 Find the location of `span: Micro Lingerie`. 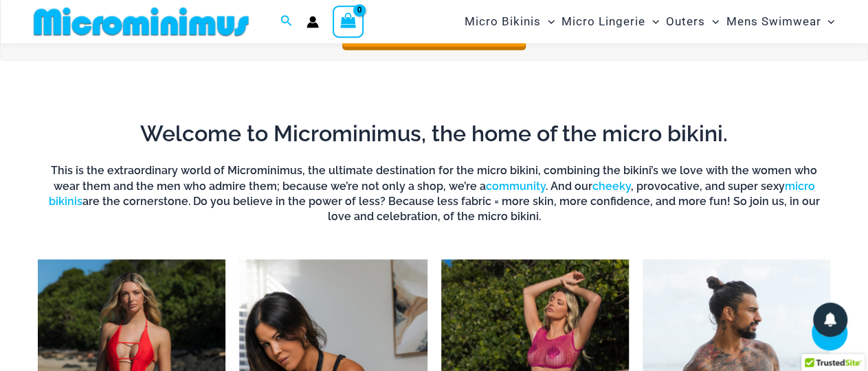

span: Micro Lingerie is located at coordinates (603, 21).